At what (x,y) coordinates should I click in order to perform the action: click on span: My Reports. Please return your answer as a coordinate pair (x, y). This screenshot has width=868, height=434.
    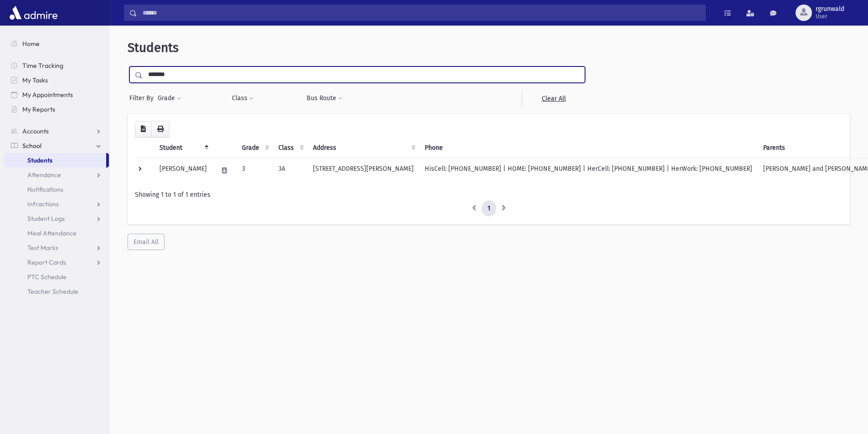
    Looking at the image, I should click on (39, 109).